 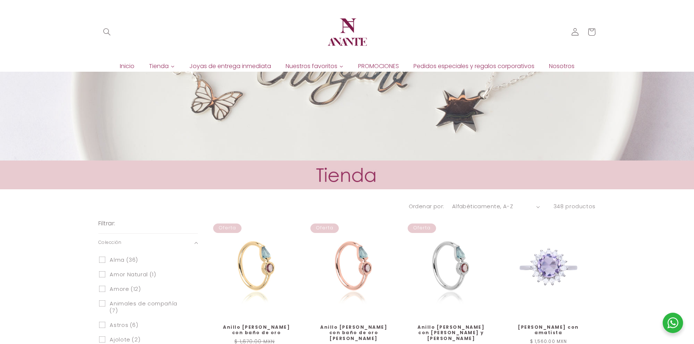 I want to click on a: Joyas de entrega inmediata, so click(x=230, y=66).